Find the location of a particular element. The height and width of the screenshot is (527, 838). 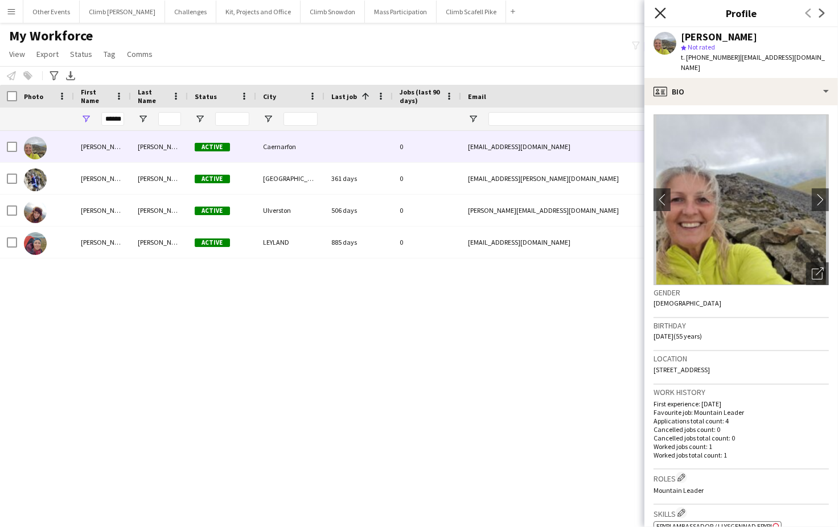

span: Export is located at coordinates (47, 54).